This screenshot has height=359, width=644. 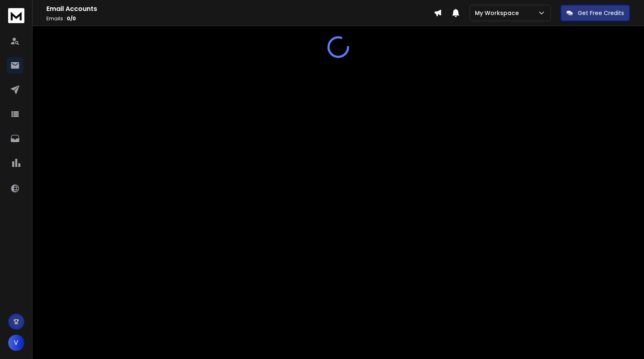 I want to click on h1: Email Accounts, so click(x=240, y=9).